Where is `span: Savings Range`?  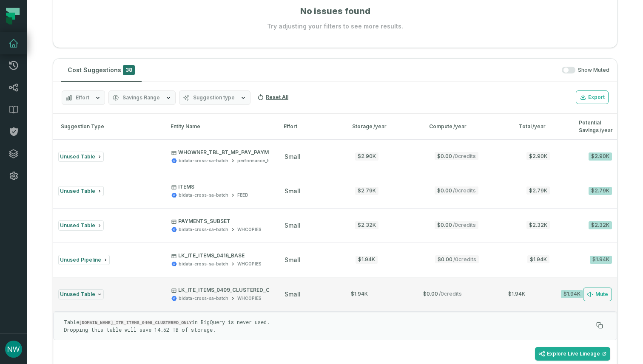
span: Savings Range is located at coordinates (141, 98).